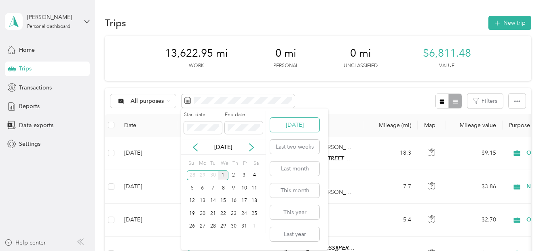  What do you see at coordinates (475, 153) in the screenshot?
I see `td: $9.15` at bounding box center [475, 153].